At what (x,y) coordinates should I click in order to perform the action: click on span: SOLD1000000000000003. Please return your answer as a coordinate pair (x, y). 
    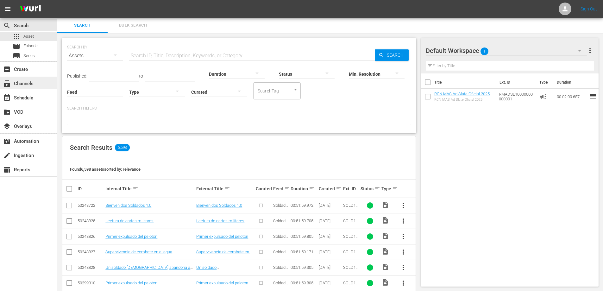
    Looking at the image, I should click on (351, 225).